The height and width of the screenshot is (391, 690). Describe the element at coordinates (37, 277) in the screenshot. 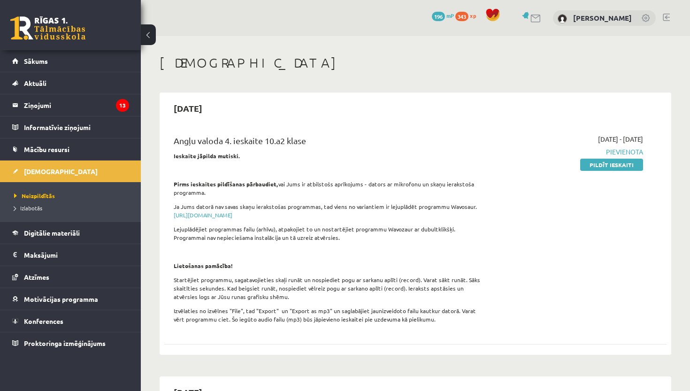

I see `span: Atzīmes` at that location.